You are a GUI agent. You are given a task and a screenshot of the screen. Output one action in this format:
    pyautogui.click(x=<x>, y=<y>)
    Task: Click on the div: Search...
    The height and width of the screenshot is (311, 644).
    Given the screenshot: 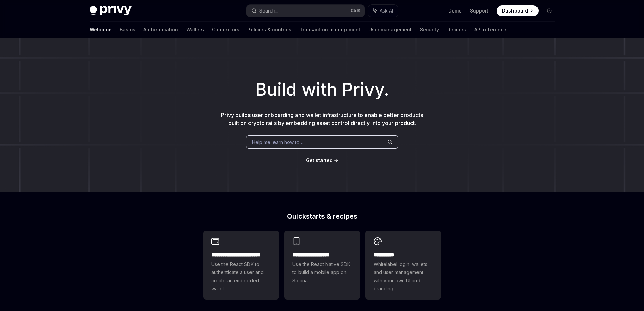 What is the action you would take?
    pyautogui.click(x=269, y=11)
    